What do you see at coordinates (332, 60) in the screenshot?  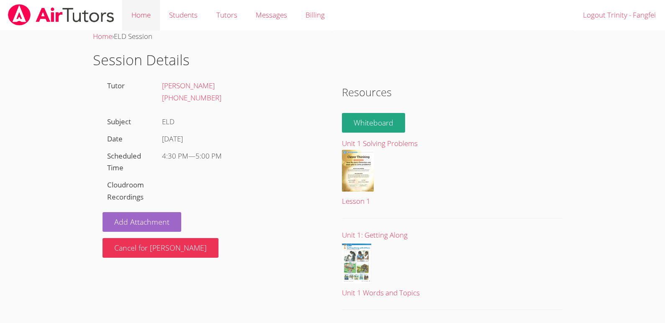 I see `h1: Session Details` at bounding box center [332, 60].